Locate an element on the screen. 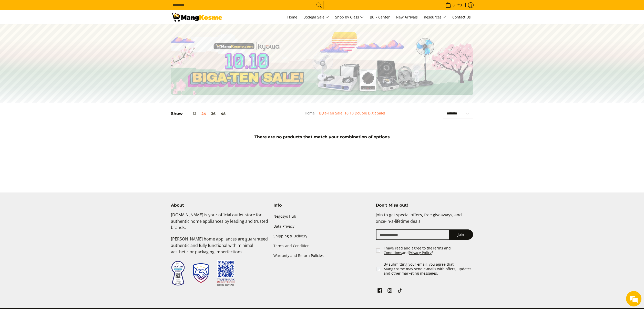 The image size is (644, 309). nav: Breadcrumbs is located at coordinates (345, 116).